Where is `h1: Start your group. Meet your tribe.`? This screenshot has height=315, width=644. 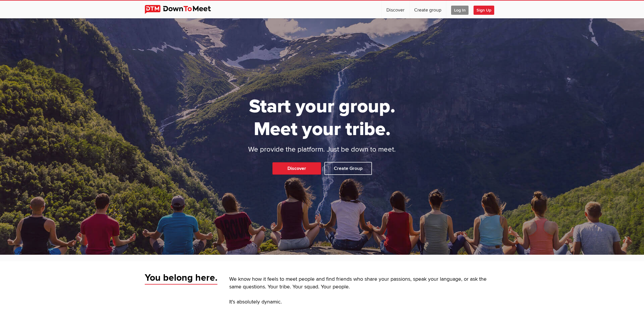
h1: Start your group. Meet your tribe. is located at coordinates (322, 118).